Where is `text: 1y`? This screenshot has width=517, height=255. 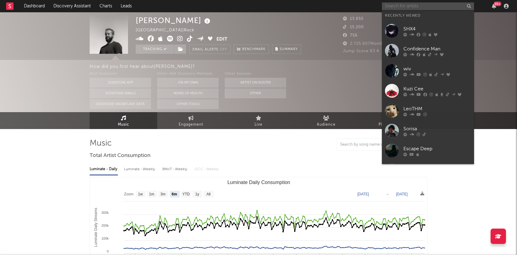 text: 1y is located at coordinates (197, 194).